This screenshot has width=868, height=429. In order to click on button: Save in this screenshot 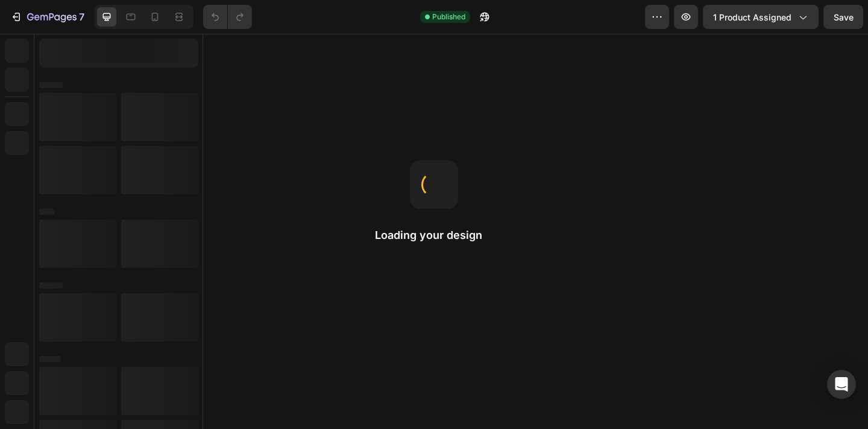, I will do `click(843, 17)`.